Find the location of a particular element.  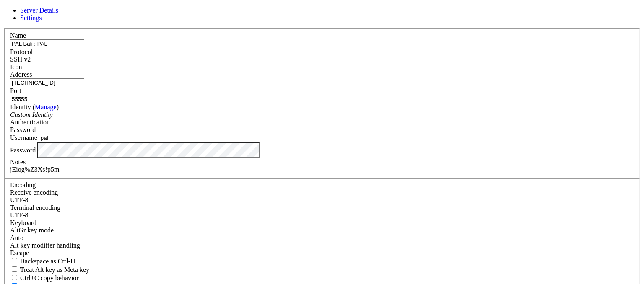

label: Username is located at coordinates (24, 138).